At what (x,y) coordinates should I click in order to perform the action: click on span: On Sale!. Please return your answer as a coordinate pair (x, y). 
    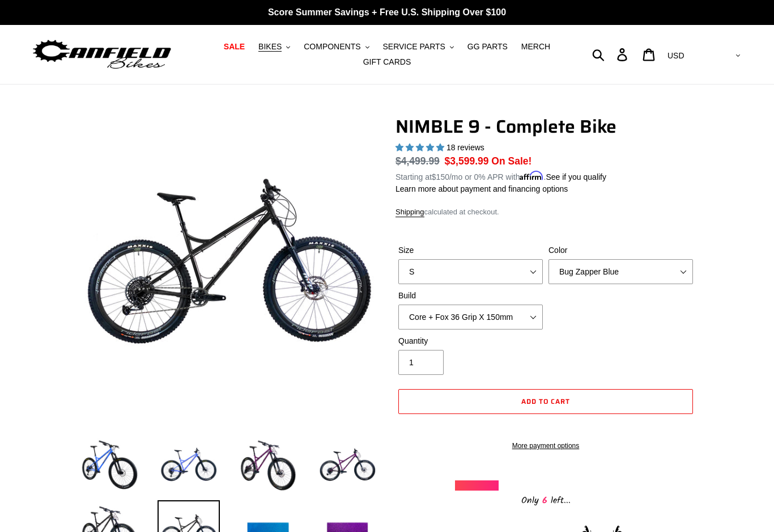
    Looking at the image, I should click on (511, 161).